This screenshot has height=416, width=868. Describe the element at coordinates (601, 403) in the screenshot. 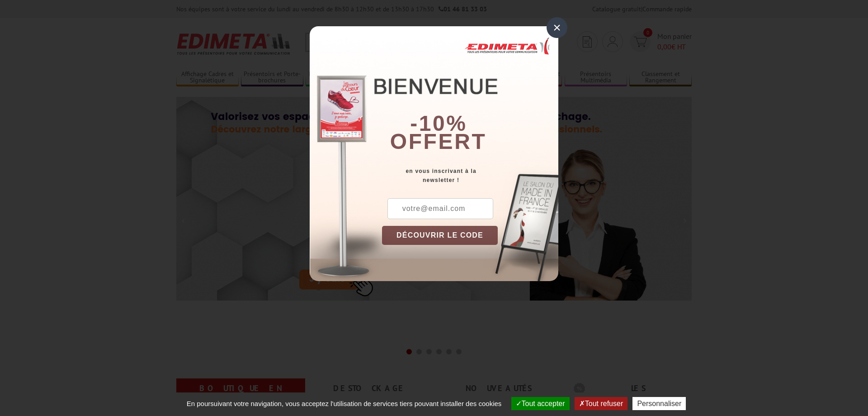

I see `button: Tout refuser` at that location.